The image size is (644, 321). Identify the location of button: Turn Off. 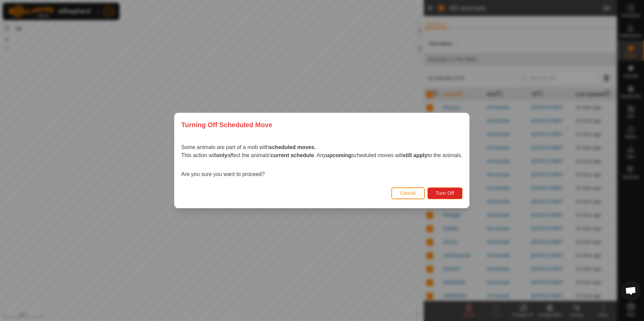
(445, 193).